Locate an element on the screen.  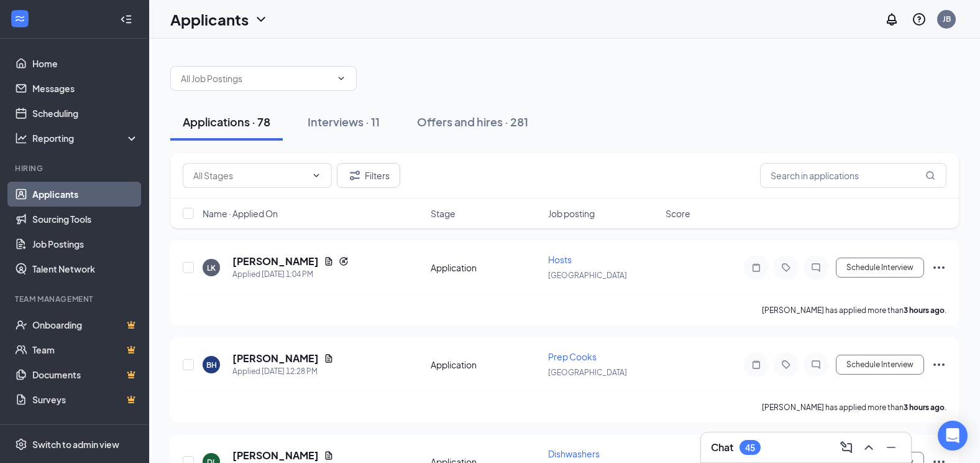
div: Reporting is located at coordinates (86, 138).